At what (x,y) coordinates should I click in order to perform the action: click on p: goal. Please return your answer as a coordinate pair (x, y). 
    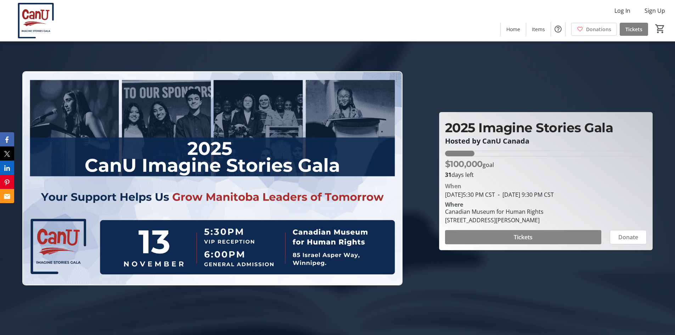
    Looking at the image, I should click on (469, 164).